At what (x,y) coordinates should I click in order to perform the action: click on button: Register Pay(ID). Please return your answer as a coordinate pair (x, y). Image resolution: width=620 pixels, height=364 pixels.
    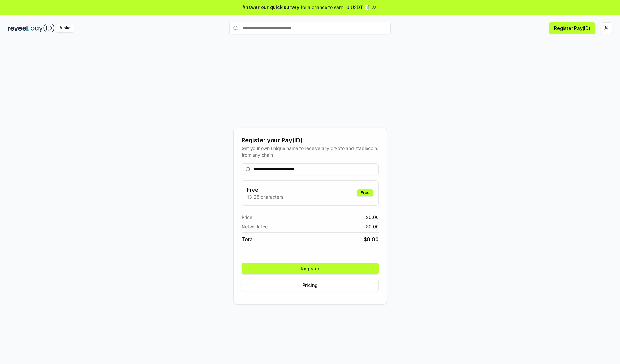
    Looking at the image, I should click on (572, 28).